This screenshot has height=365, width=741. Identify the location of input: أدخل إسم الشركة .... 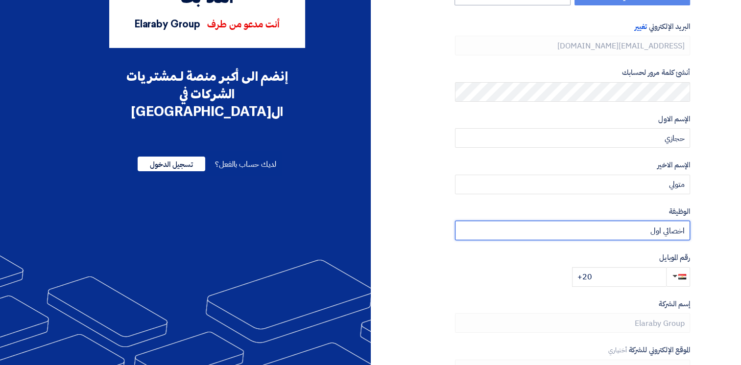
(572, 323).